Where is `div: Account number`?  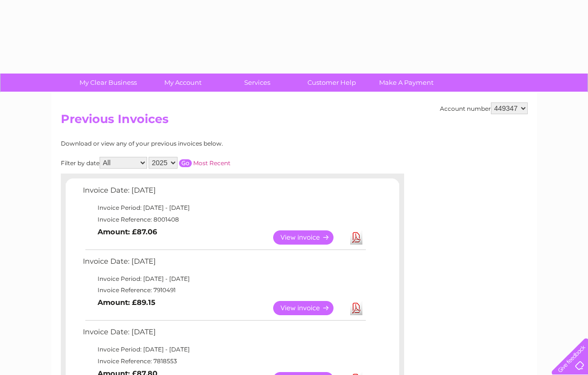 div: Account number is located at coordinates (484, 108).